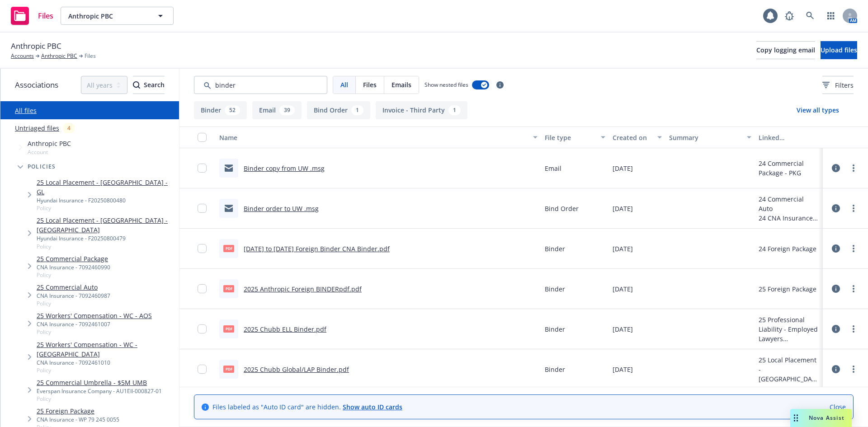 This screenshot has height=427, width=868. I want to click on div: CNA Insurance - 7092460987, so click(73, 296).